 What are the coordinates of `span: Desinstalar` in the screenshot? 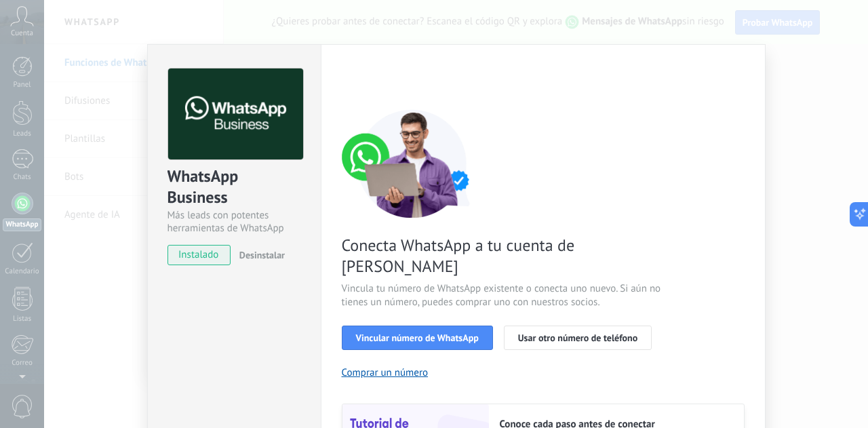 It's located at (262, 255).